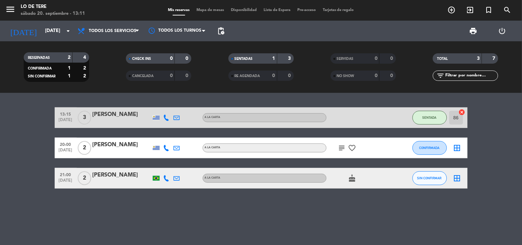 The height and width of the screenshot is (245, 522). I want to click on span: print, so click(474, 31).